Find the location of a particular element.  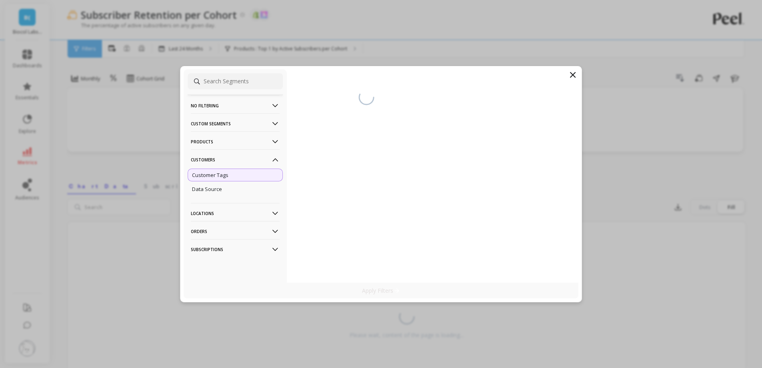

p: Customer Tags is located at coordinates (210, 175).